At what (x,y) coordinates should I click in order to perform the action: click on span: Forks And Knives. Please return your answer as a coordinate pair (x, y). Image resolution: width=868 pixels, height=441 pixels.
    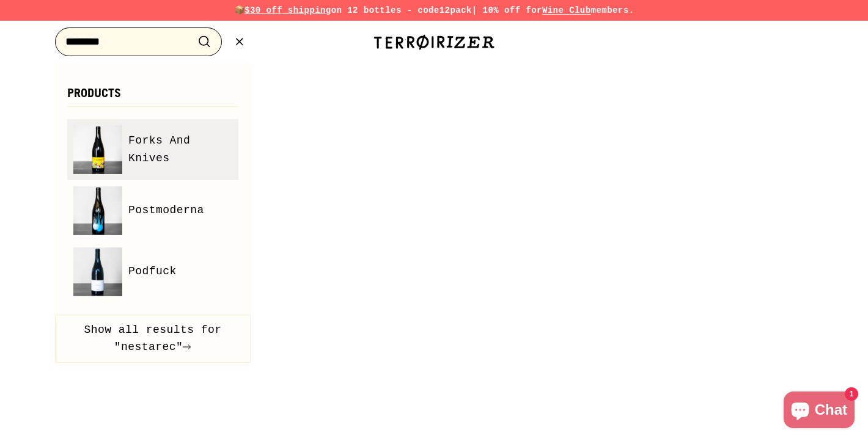
    Looking at the image, I should click on (180, 150).